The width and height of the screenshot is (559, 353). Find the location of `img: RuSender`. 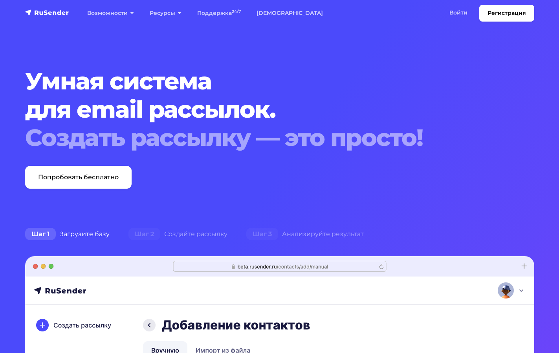

img: RuSender is located at coordinates (47, 13).